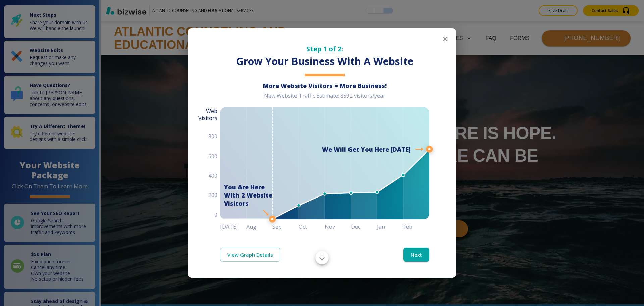 This screenshot has width=644, height=306. What do you see at coordinates (325, 49) in the screenshot?
I see `h5: Step 1 of 2:` at bounding box center [325, 49].